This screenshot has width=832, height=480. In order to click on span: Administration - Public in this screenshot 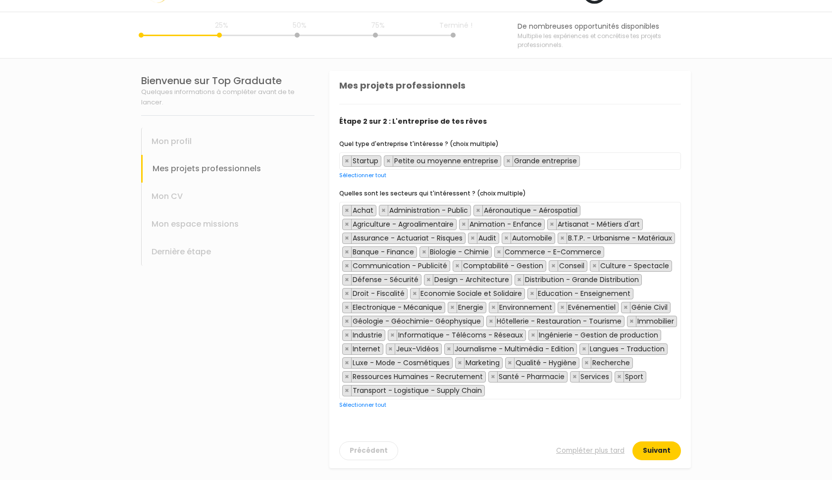, I will do `click(429, 210)`.